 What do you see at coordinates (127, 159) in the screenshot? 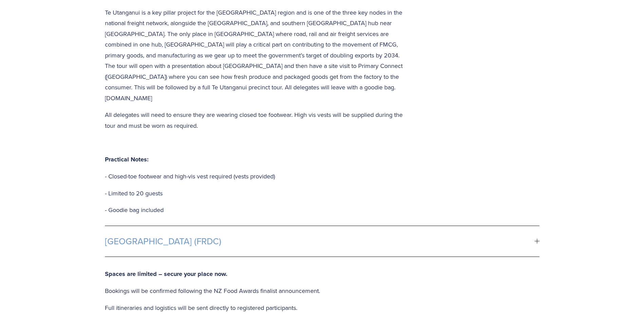
I see `strong: Practical Notes:` at bounding box center [127, 159].